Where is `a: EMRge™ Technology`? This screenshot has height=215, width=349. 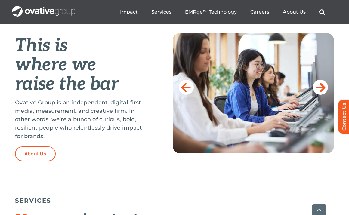 a: EMRge™ Technology is located at coordinates (211, 12).